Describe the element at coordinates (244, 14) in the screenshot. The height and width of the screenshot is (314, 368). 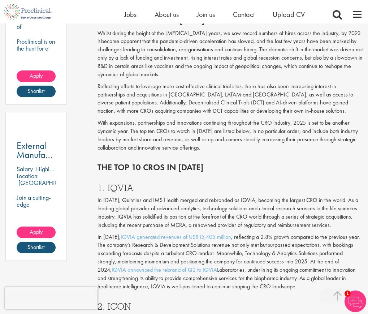
I see `a: Contact` at that location.